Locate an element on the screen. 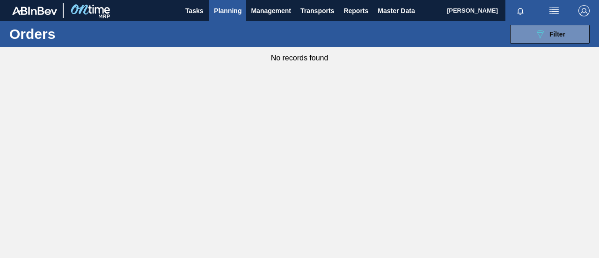  span: Planning is located at coordinates (227, 11).